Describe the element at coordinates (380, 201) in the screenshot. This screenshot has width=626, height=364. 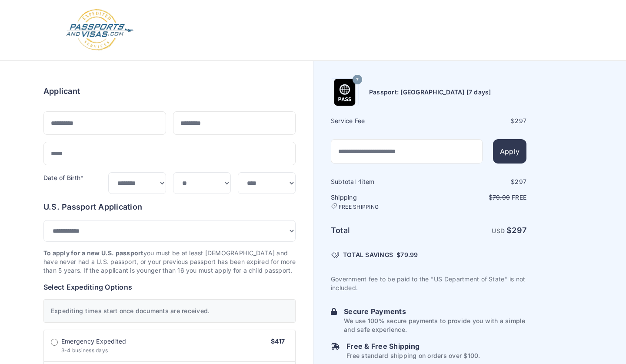
I see `h6: Shipping` at that location.